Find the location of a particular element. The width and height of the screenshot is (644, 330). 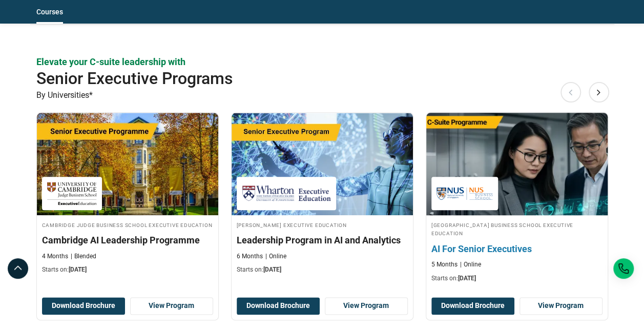

a: AI and Machine Learning Course by Wharton Executive Education - September 25, 2025 Wharton Execut... is located at coordinates (322, 196).